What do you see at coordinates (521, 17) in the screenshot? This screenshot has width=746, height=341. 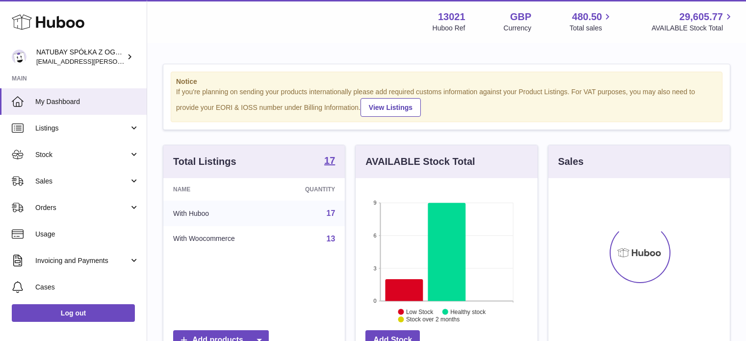 I see `strong: GBP` at bounding box center [521, 17].